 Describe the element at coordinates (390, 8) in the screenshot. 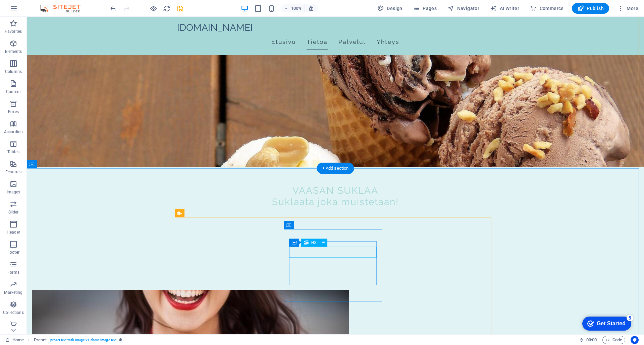

I see `span: Design` at that location.